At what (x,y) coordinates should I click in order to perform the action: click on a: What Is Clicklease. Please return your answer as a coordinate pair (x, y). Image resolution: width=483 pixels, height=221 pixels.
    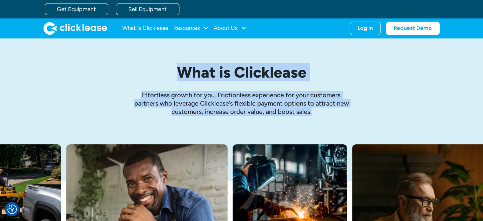
    Looking at the image, I should click on (145, 28).